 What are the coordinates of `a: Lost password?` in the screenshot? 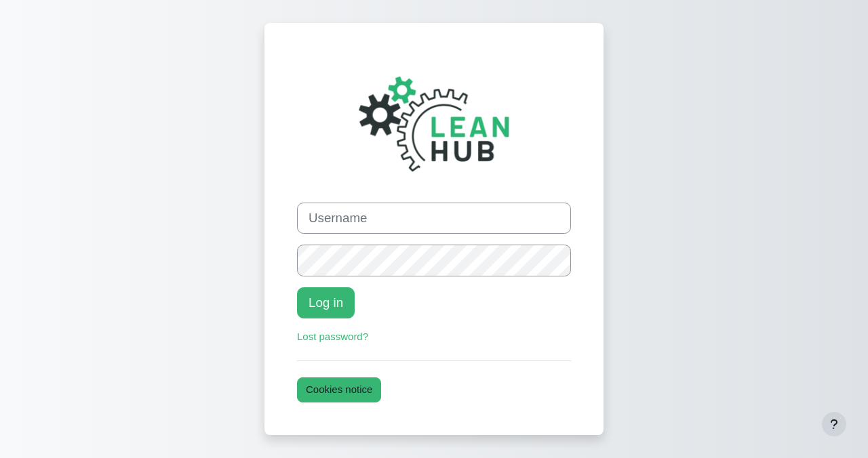 It's located at (332, 336).